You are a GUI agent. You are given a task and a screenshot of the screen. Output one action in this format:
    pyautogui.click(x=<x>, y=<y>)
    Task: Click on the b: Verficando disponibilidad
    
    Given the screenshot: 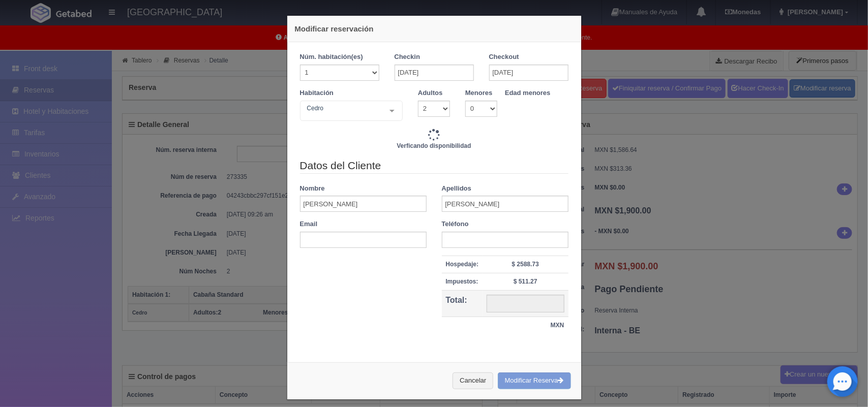 What is the action you would take?
    pyautogui.click(x=434, y=146)
    